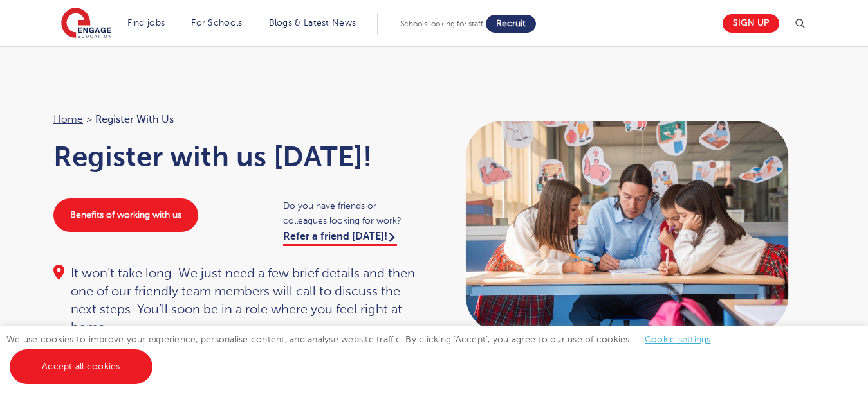 This screenshot has width=868, height=395. Describe the element at coordinates (237, 301) in the screenshot. I see `div: It won’t take long. We just need a few brief details and then one of our friendly team members wi...` at that location.